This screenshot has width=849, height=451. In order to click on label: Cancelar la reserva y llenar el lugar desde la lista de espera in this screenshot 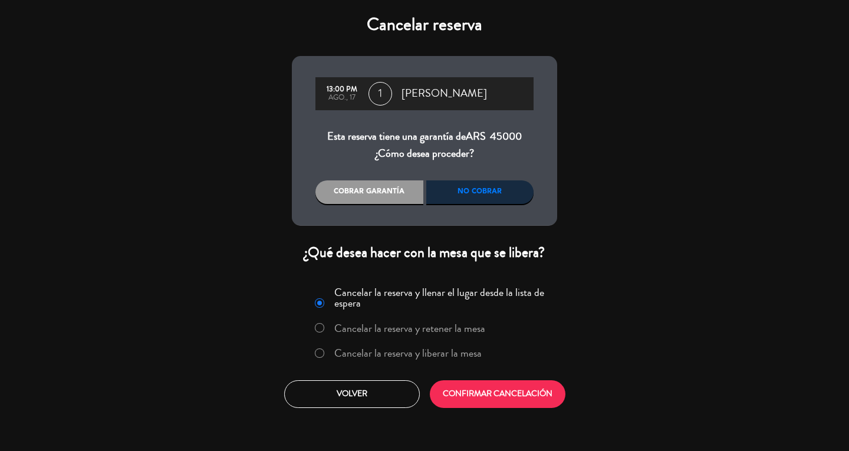, I will do `click(442, 298)`.